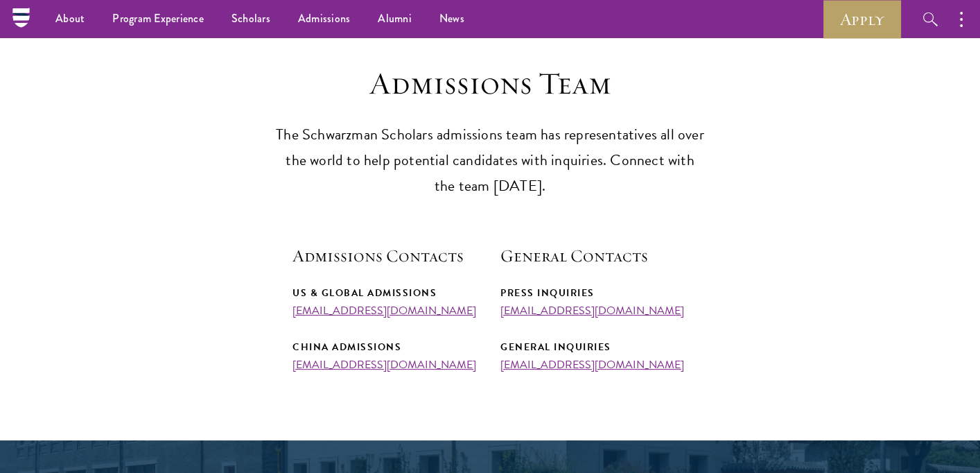 This screenshot has width=980, height=473. What do you see at coordinates (386, 347) in the screenshot?
I see `div: China Admissions` at bounding box center [386, 347].